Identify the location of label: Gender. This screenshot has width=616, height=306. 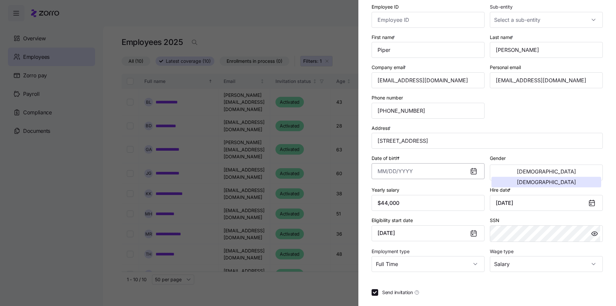
(498, 158).